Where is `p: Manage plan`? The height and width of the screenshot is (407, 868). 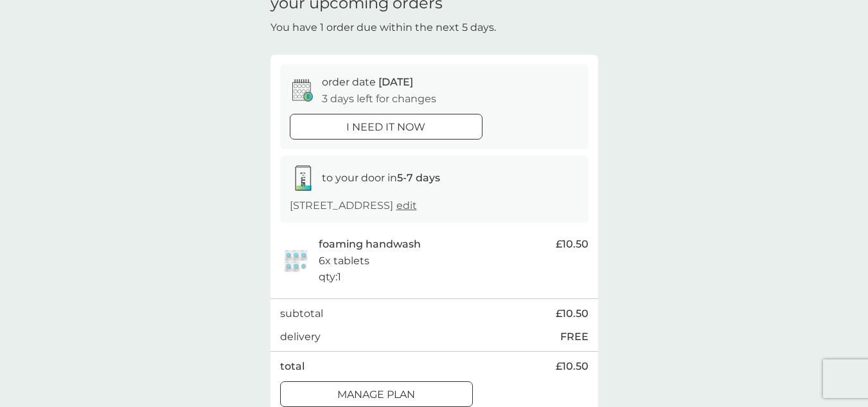
p: Manage plan is located at coordinates (376, 395).